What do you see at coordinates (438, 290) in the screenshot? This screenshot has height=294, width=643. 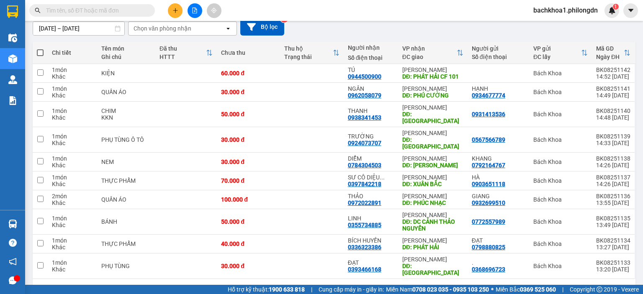 I see `span: Miền Nam` at bounding box center [438, 290].